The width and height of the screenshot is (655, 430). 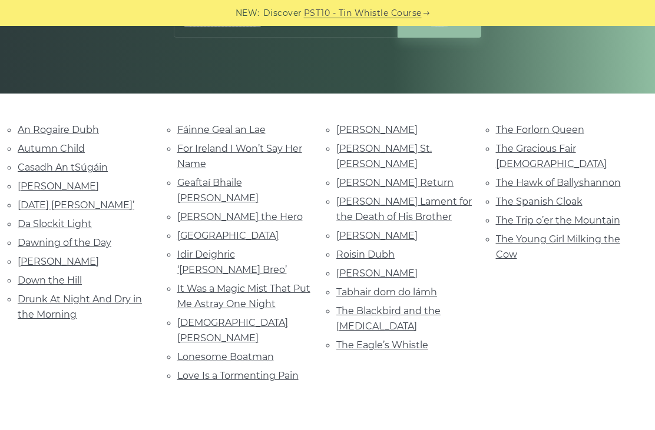 I want to click on a: Da Slockit Light, so click(x=55, y=224).